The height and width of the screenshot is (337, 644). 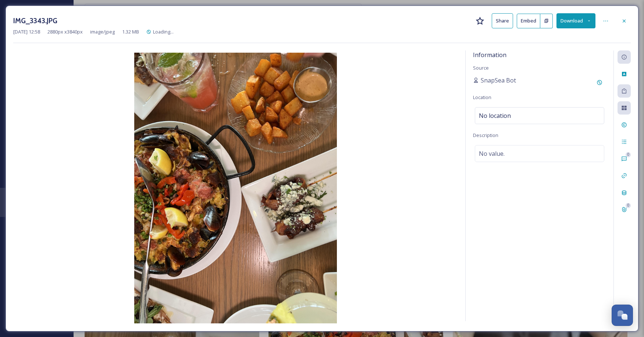 What do you see at coordinates (498, 80) in the screenshot?
I see `span: SnapSea Bot` at bounding box center [498, 80].